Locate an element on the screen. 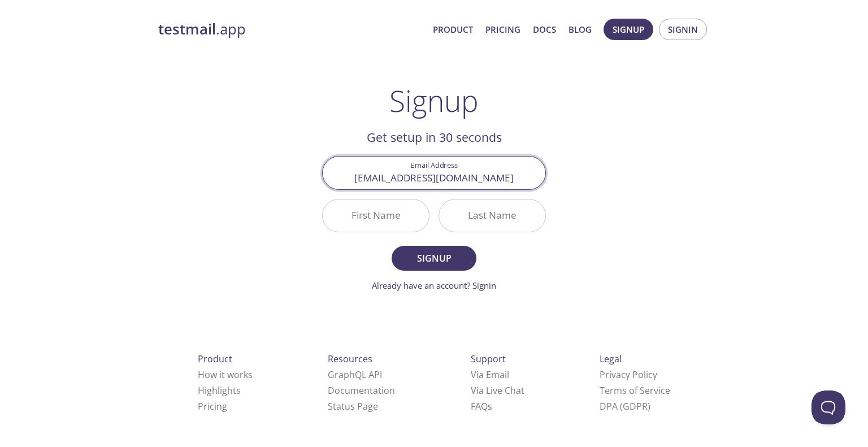 The height and width of the screenshot is (447, 868). span: Support is located at coordinates (488, 359).